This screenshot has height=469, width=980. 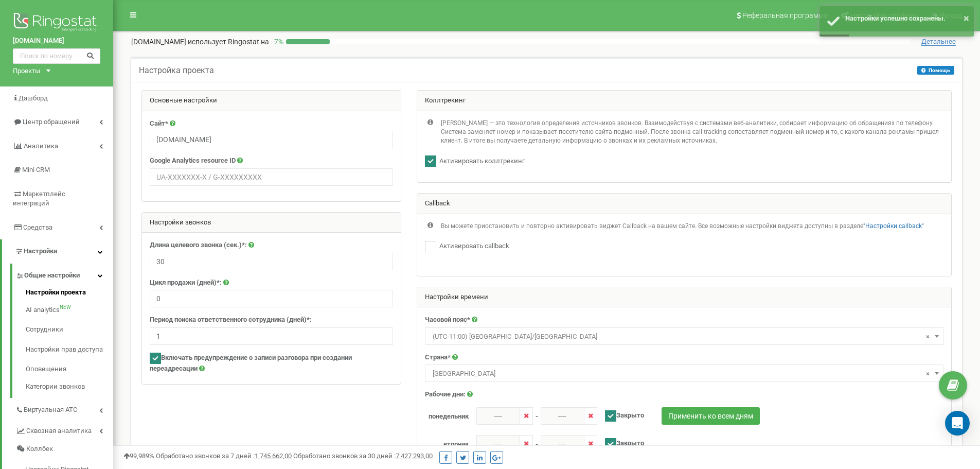 I want to click on span: Обработано звонков за 7 дней :, so click(x=224, y=456).